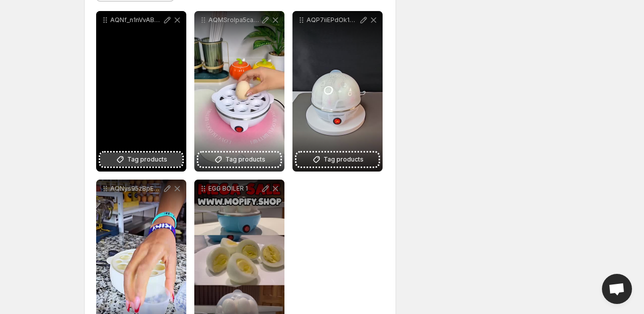 The width and height of the screenshot is (644, 314). I want to click on p: AQNys95zBpEFBtXfBZl8vnZyX9uLskfNvUjrFCzD7sVFqhmkDyUYJ_ySj9vmTT1E0PPwfGFYBQ02464HHPyIDks5fewcukE5n..., so click(136, 189).